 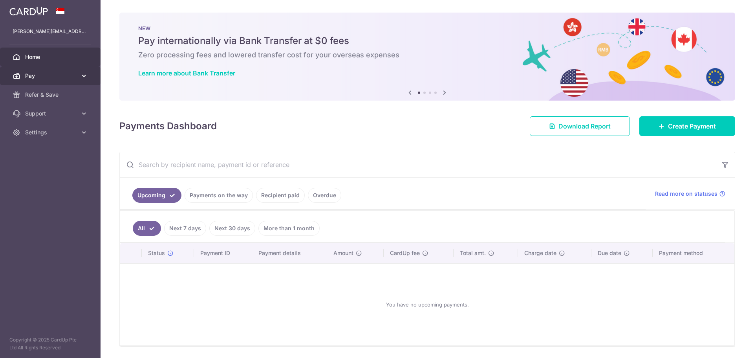 I want to click on span: Read more on statuses, so click(x=686, y=194).